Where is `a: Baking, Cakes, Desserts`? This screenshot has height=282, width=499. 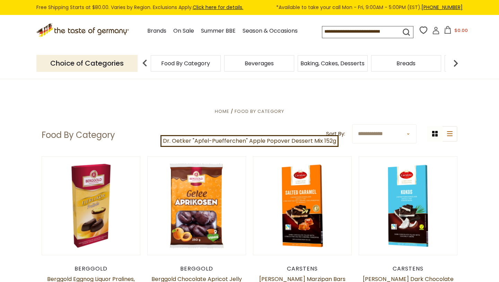 a: Baking, Cakes, Desserts is located at coordinates (333, 63).